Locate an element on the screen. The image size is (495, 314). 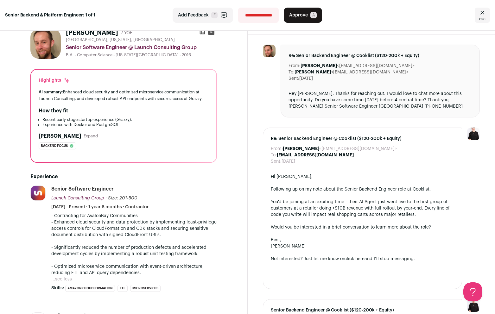
button: Add Feedback F is located at coordinates (203, 15).